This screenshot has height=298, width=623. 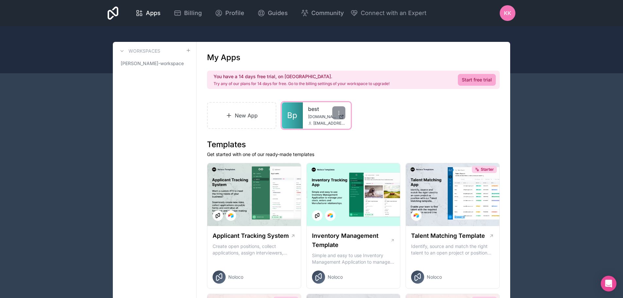 What do you see at coordinates (351, 240) in the screenshot?
I see `h1: Inventory Management Template` at bounding box center [351, 240].